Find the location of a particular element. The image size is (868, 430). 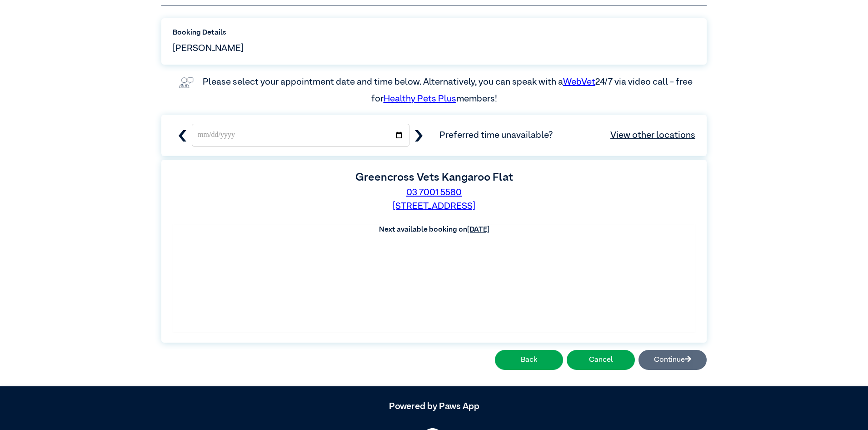

a: Healthy Pets Plus is located at coordinates (420, 99).